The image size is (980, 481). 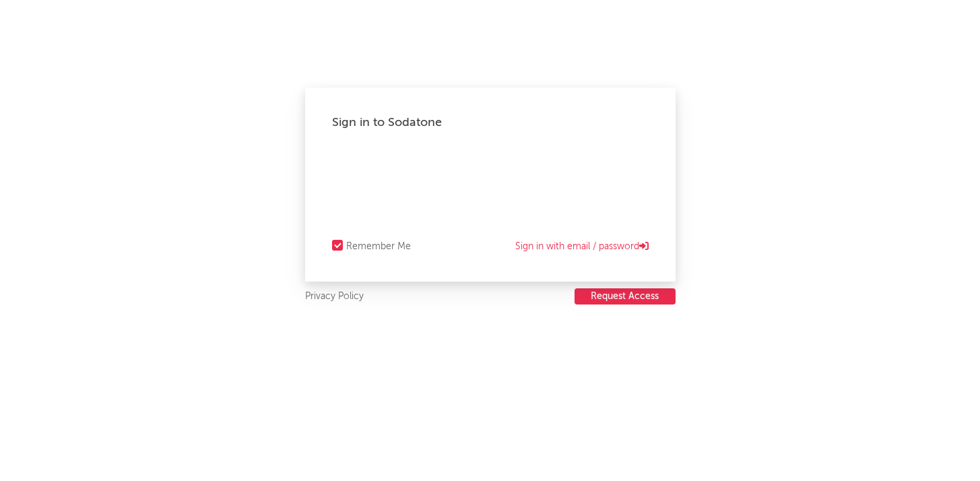 I want to click on div: Sign in to Sodatone, so click(x=490, y=122).